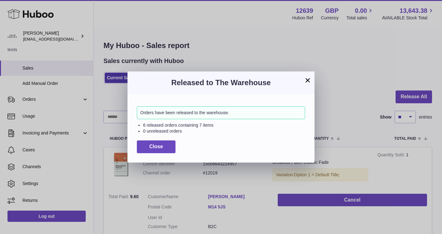 The width and height of the screenshot is (442, 234). Describe the element at coordinates (224, 125) in the screenshot. I see `li: 6 released orders containing 7 items` at that location.